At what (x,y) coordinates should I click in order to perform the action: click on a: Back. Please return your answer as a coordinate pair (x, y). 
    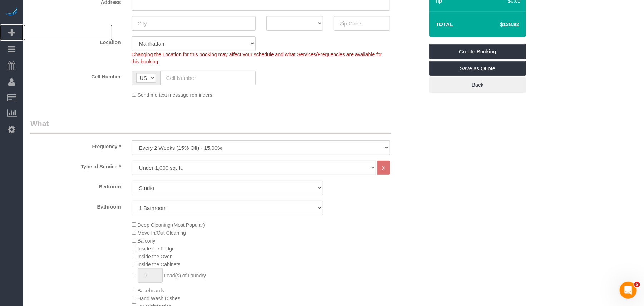
    Looking at the image, I should click on (478, 85).